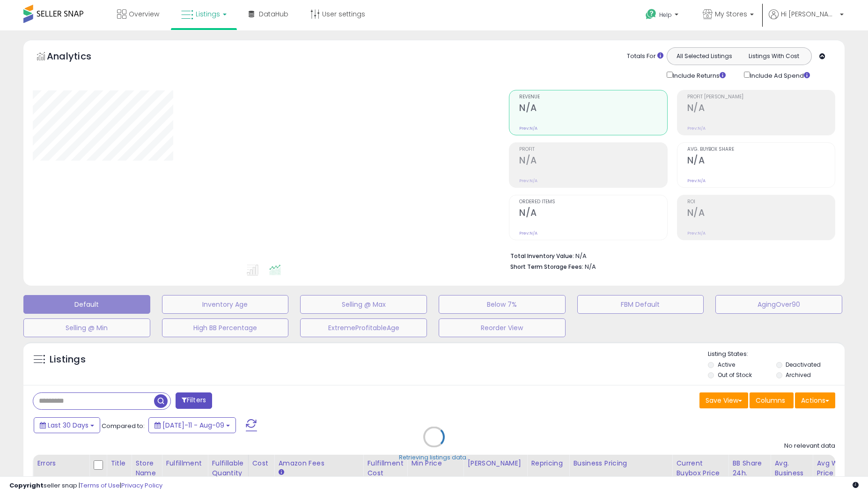  Describe the element at coordinates (651, 14) in the screenshot. I see `i: Get Help` at that location.